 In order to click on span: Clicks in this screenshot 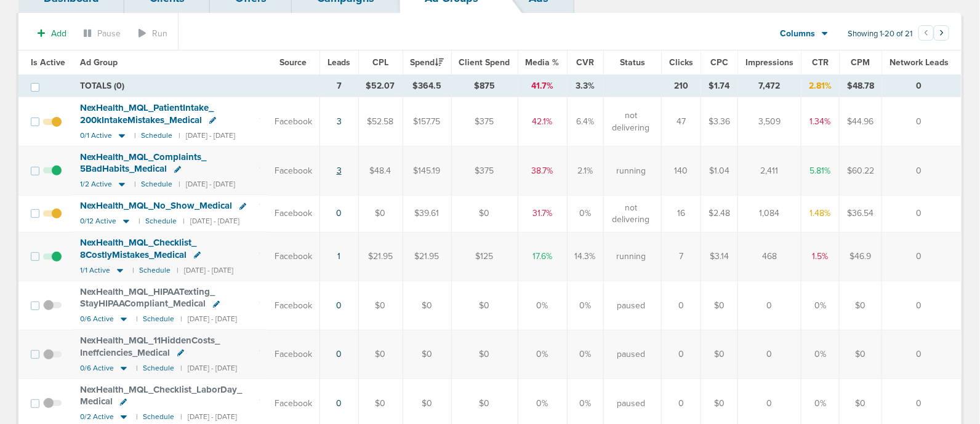, I will do `click(681, 62)`.